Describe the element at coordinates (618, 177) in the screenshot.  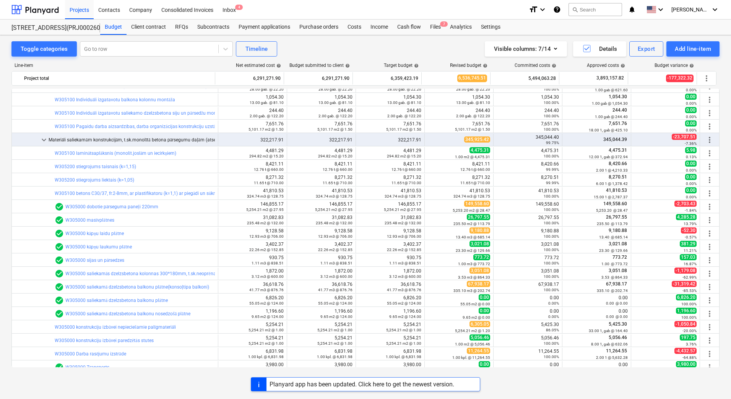
I see `span: 8,270.51` at that location.